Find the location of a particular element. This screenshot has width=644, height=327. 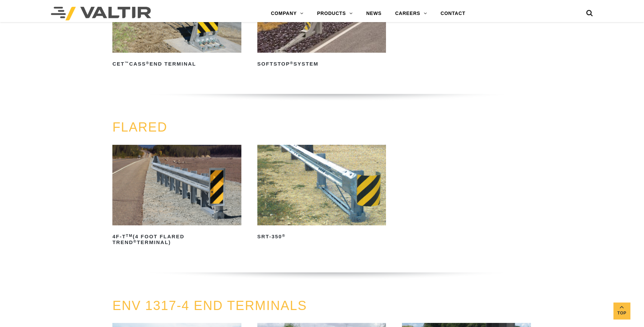

a: NEWS is located at coordinates (374, 14).